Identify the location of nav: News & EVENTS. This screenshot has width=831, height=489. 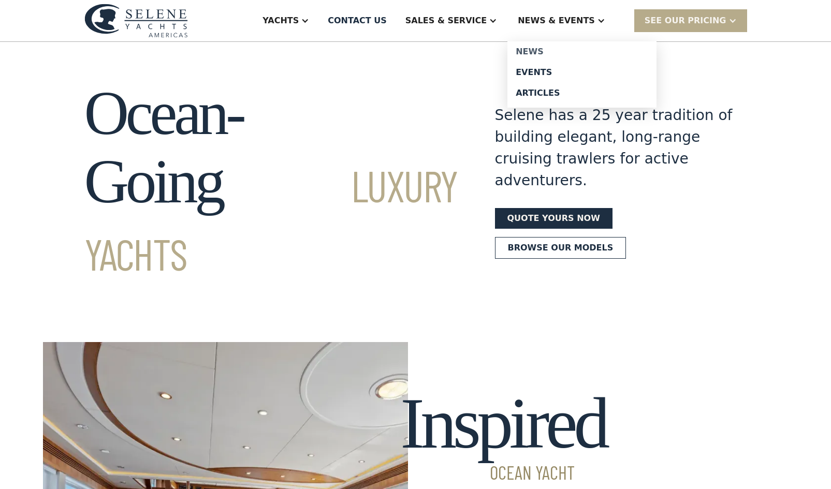
(582, 75).